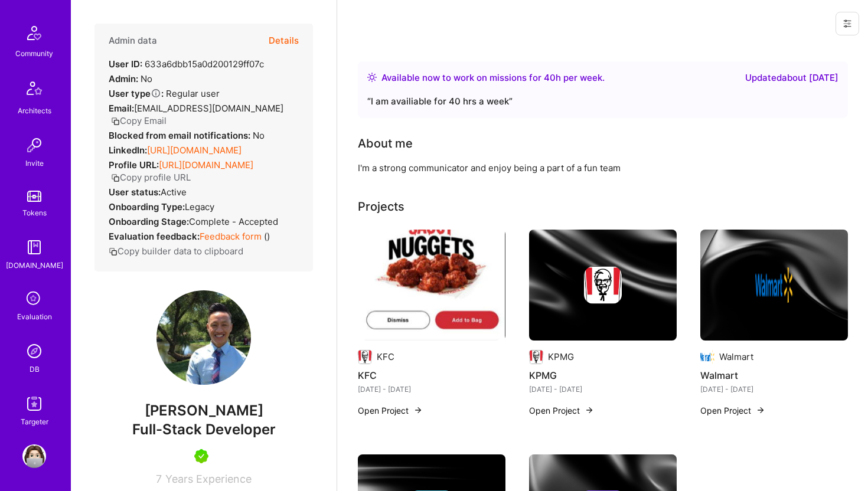 The height and width of the screenshot is (491, 868). I want to click on div: KPMG, so click(561, 356).